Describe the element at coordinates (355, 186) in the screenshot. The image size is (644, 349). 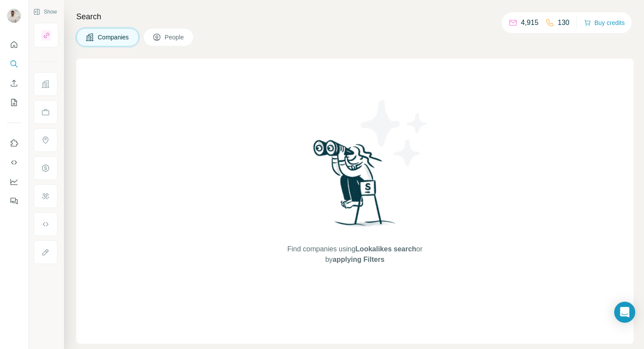
I see `img: Surfe Illustration - Woman searching with binoculars` at that location.